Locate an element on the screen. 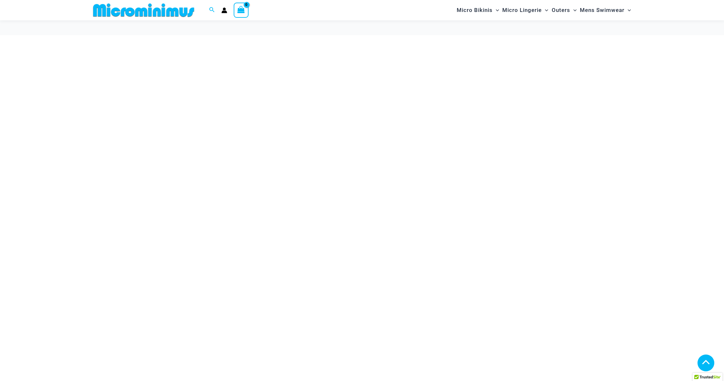  a: Search icon link is located at coordinates (212, 10).